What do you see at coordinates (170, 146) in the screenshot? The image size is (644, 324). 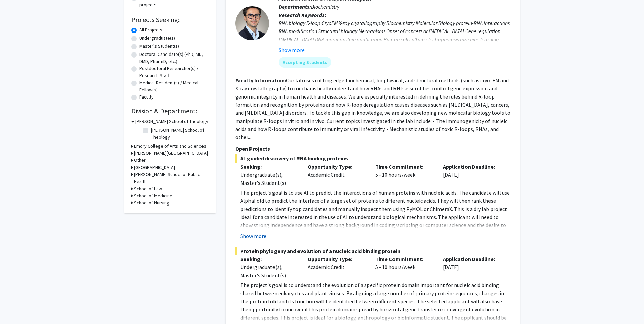 I see `h3: Emory College of Arts and Sciences` at bounding box center [170, 146].